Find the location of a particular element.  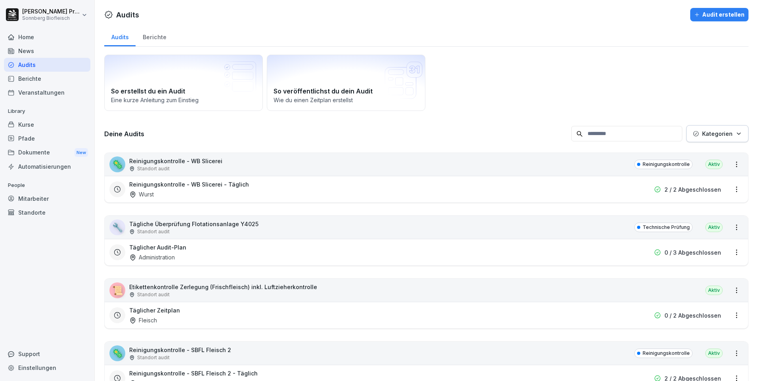

button: Kategorien is located at coordinates (717, 134).